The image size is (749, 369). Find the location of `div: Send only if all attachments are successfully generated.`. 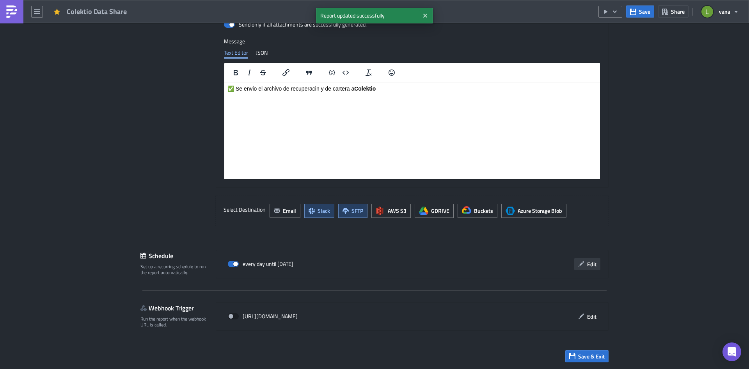

div: Send only if all attachments are successfully generated. is located at coordinates (303, 25).